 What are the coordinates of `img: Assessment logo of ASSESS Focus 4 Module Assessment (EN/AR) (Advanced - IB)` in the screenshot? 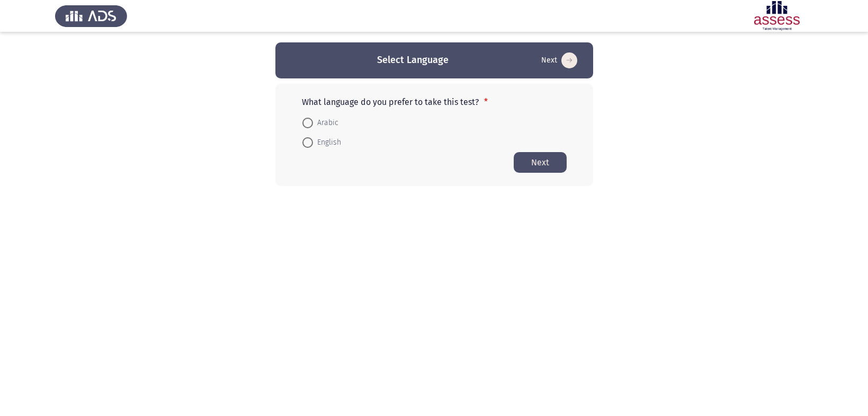 It's located at (777, 16).